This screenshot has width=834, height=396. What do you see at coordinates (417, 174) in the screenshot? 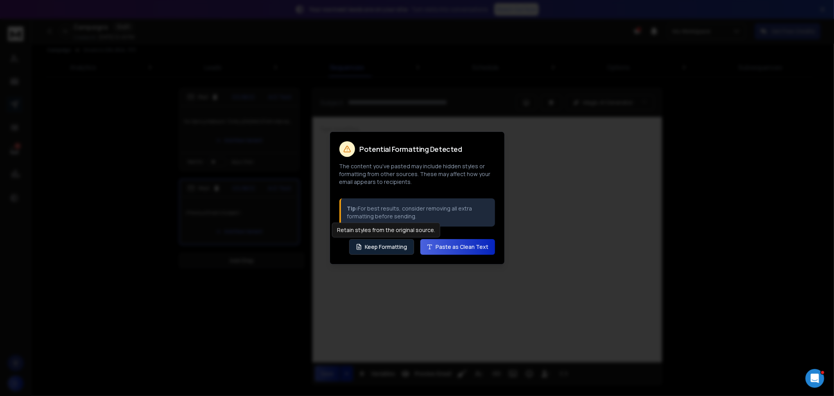
I see `p: The content you've pasted may include hidden styles or formatting from other sources. These may a...` at bounding box center [417, 174].